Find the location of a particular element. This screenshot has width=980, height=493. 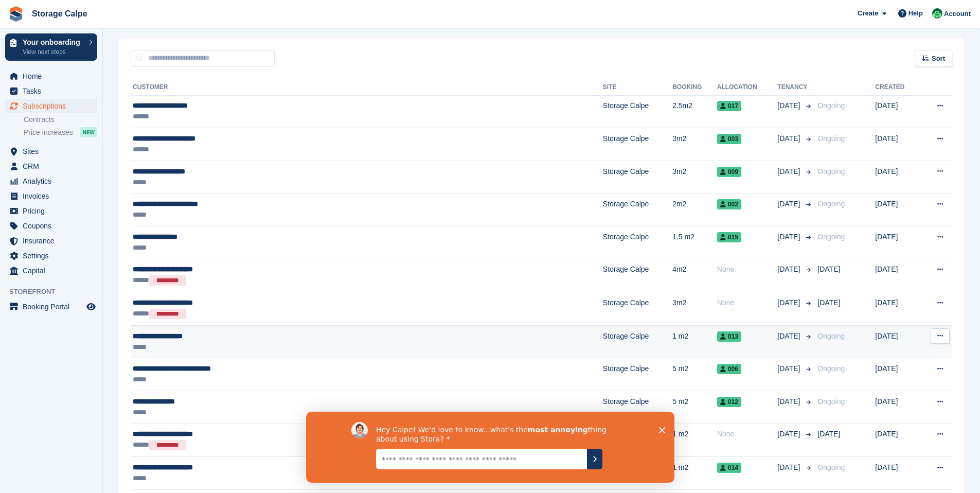

a: Contracts is located at coordinates (60, 119).